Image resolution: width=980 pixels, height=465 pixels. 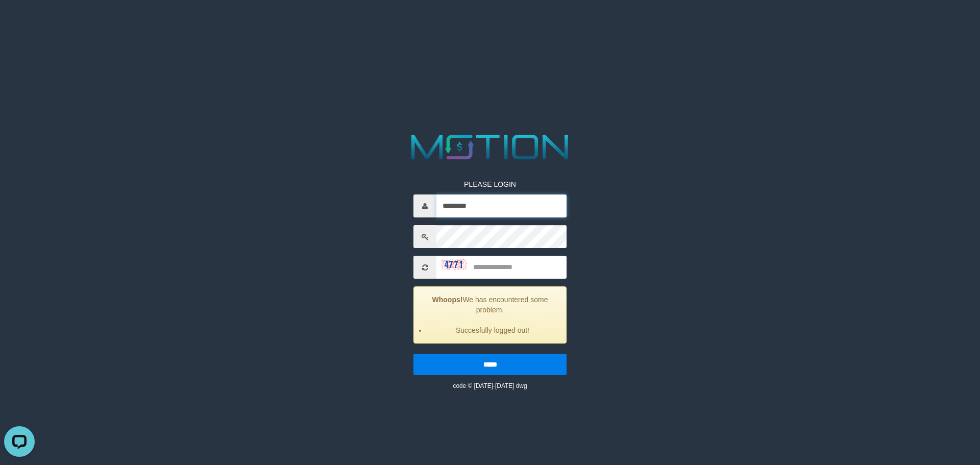 What do you see at coordinates (490, 147) in the screenshot?
I see `img: MOTION_logo.png` at bounding box center [490, 147].